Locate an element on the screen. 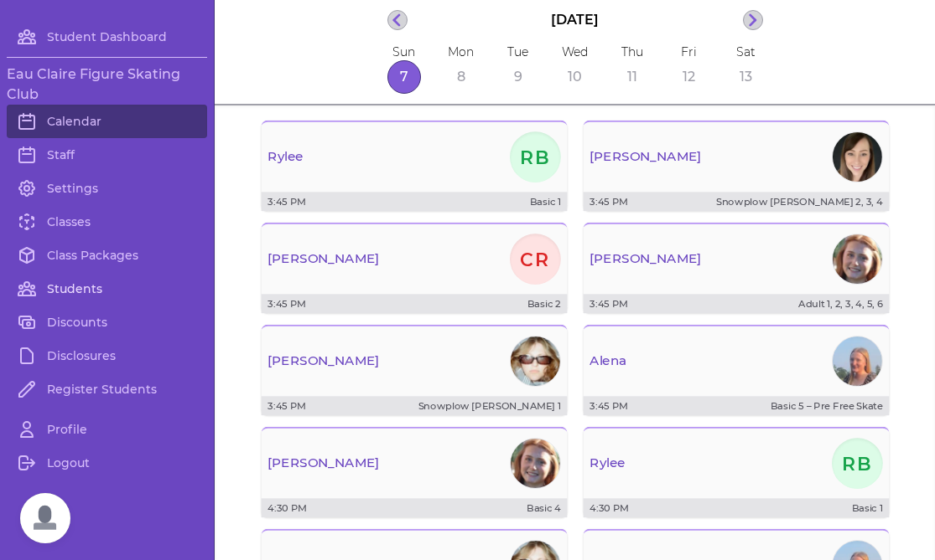 The height and width of the screenshot is (560, 935). a: Students is located at coordinates (106, 289).